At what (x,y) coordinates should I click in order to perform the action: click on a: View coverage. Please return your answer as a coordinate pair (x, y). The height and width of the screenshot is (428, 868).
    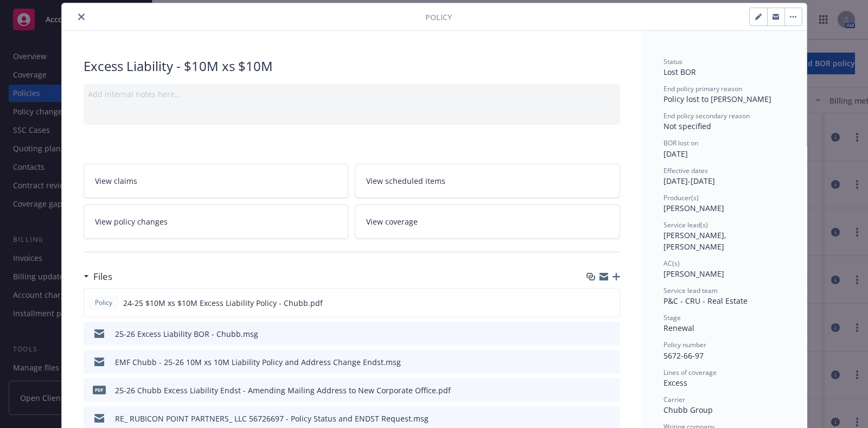
    Looking at the image, I should click on (487, 222).